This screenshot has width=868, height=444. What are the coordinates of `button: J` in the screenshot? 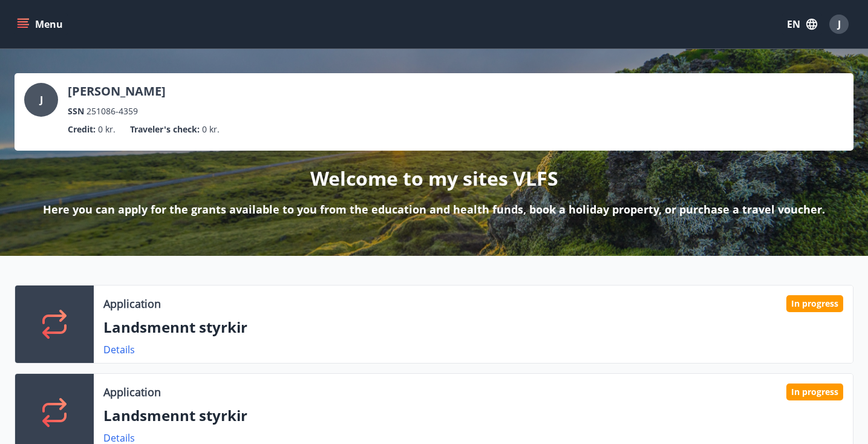 It's located at (839, 24).